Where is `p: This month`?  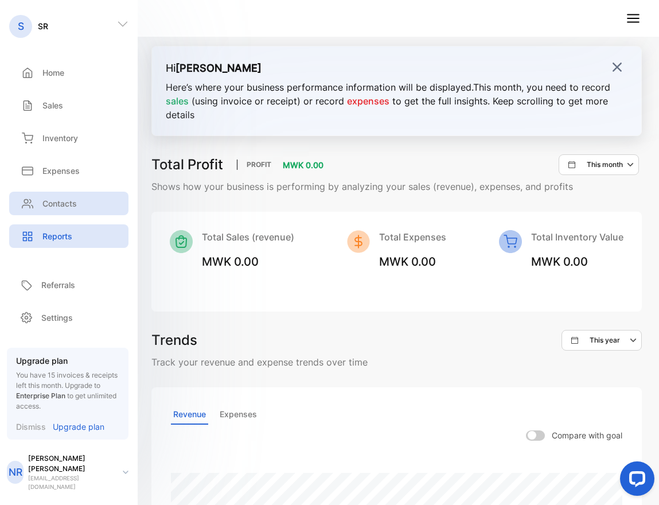 p: This month is located at coordinates (605, 165).